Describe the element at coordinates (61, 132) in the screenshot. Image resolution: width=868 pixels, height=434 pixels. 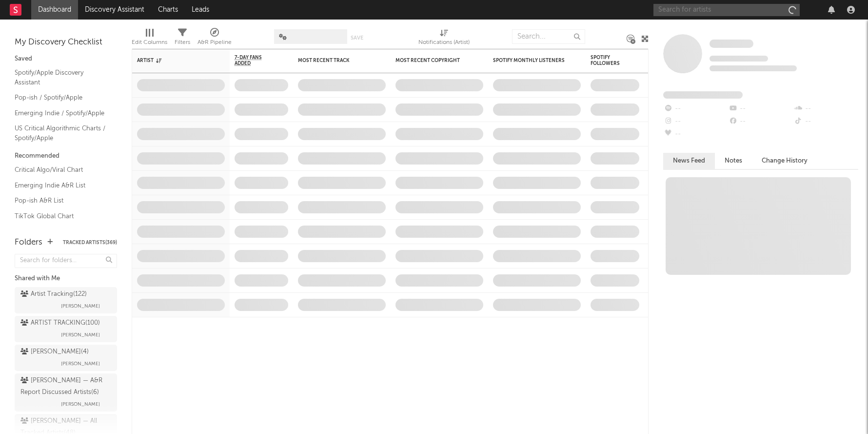
I see `a: US Critical Algorithmic Charts / Spotify/Apple` at that location.